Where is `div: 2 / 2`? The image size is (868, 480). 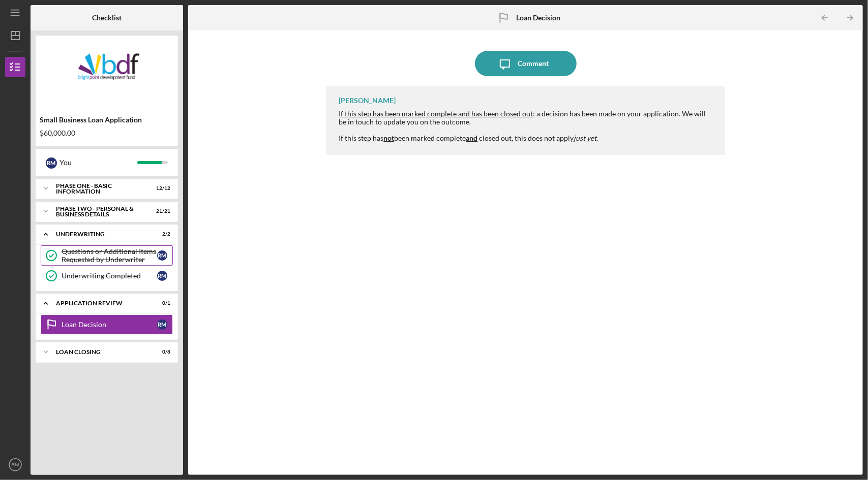
div: 2 / 2 is located at coordinates (161, 234).